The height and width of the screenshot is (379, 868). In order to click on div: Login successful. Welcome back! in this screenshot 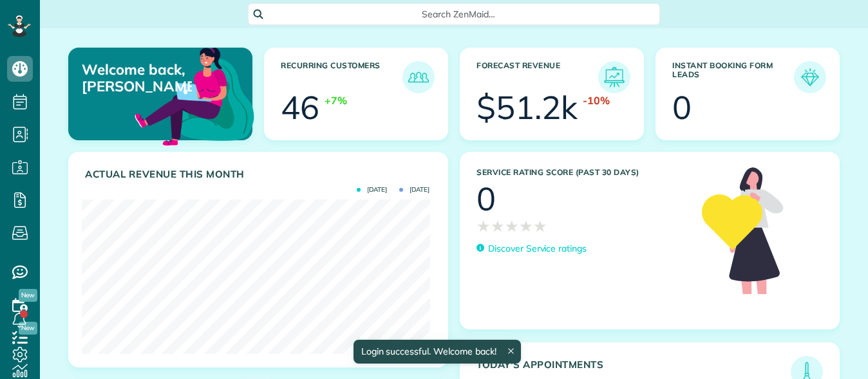, I will do `click(437, 352)`.